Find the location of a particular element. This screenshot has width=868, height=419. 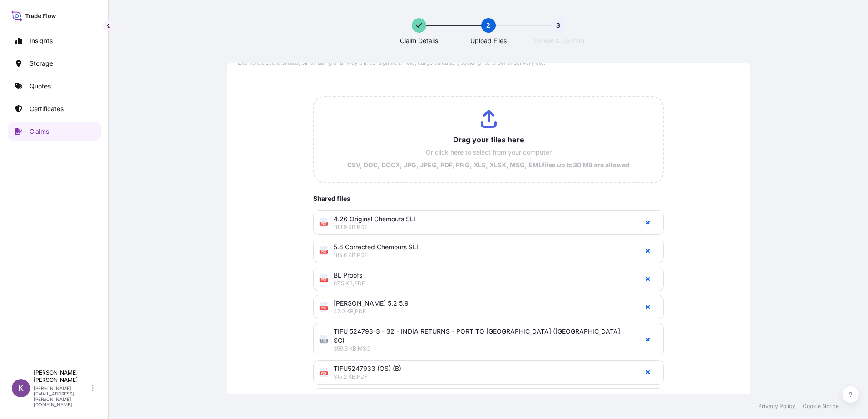

span: BL Proofs is located at coordinates (483, 276).